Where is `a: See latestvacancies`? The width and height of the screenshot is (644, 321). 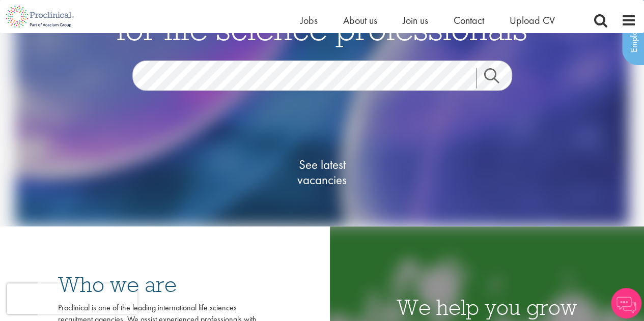
a: See latestvacancies is located at coordinates (322, 173).